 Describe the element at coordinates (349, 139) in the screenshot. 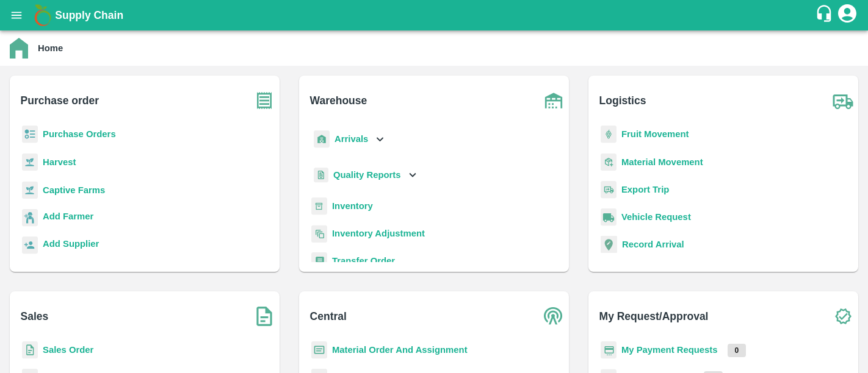

I see `div: Arrivals` at that location.